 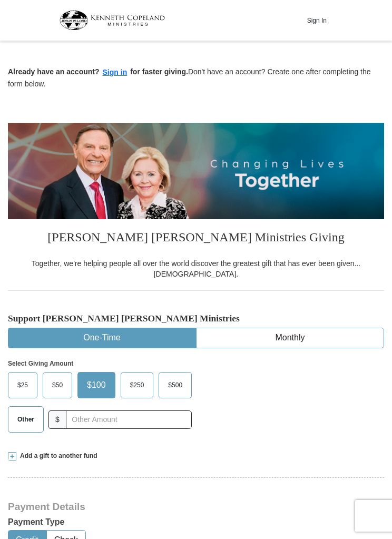 I want to click on span: $100, so click(x=96, y=385).